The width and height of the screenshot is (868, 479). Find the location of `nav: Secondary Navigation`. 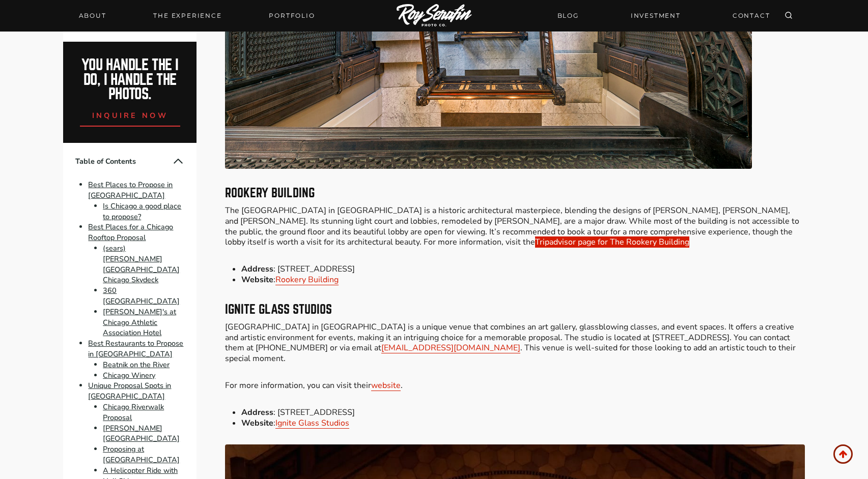

nav: Secondary Navigation is located at coordinates (664, 15).